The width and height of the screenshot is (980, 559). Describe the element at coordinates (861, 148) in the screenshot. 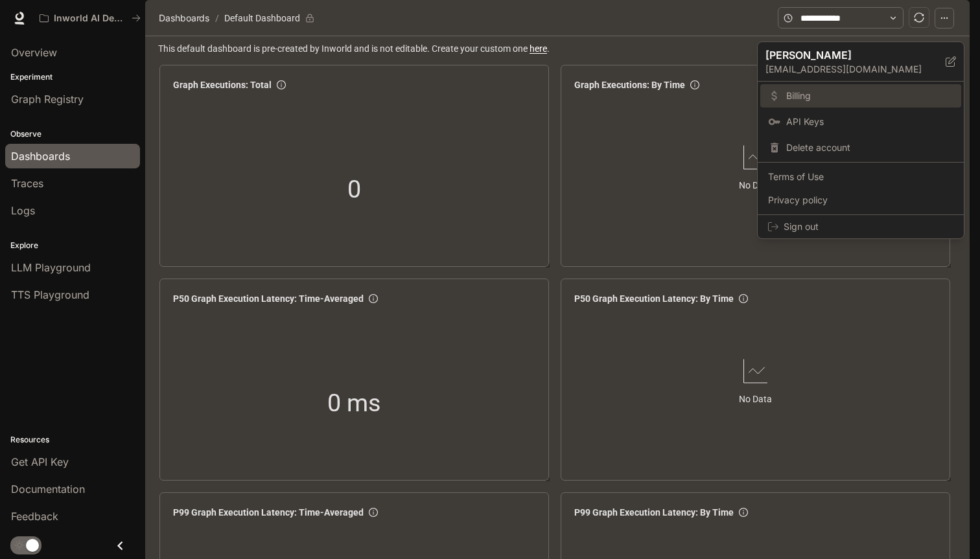

I see `div: Delete account` at that location.